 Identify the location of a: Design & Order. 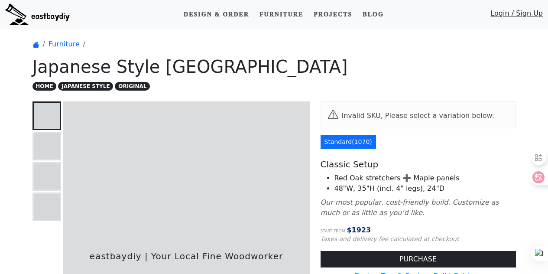
(216, 14).